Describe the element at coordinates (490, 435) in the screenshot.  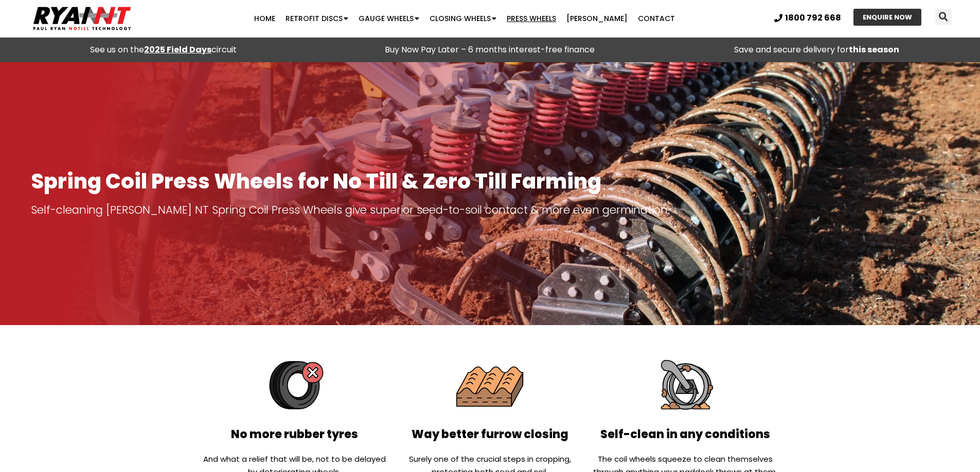
I see `h2: Way better furrow closing` at that location.